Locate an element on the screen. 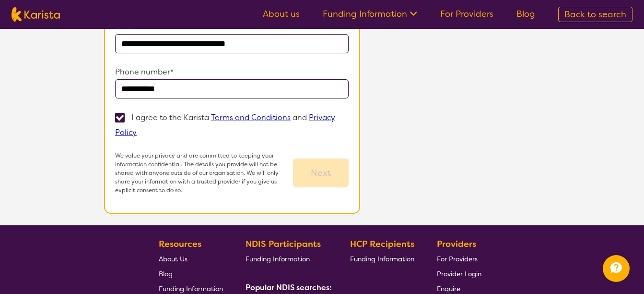 The height and width of the screenshot is (294, 644). b: HCP Recipients is located at coordinates (382, 244).